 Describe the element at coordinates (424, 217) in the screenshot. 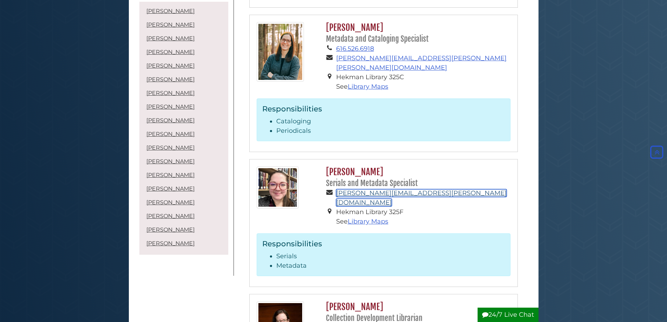

I see `li: Hekman Library 325F See` at that location.